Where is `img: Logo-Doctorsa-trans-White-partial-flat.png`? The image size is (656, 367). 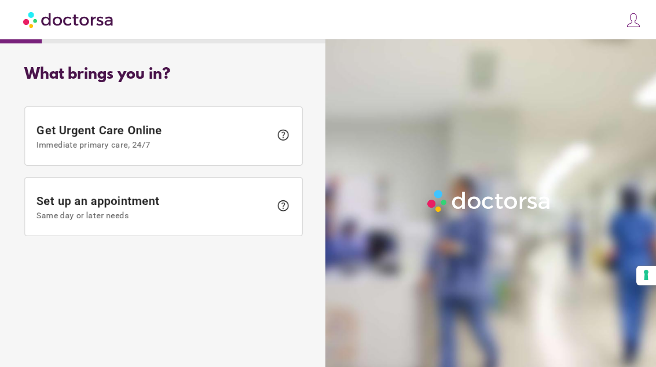 img: Logo-Doctorsa-trans-White-partial-flat.png is located at coordinates (490, 201).